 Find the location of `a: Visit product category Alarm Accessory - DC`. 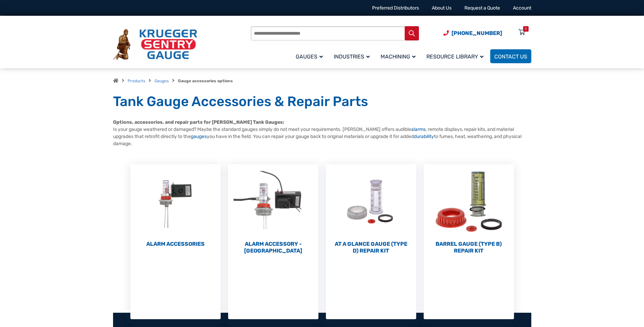

a: Visit product category Alarm Accessory - DC is located at coordinates (273, 209).